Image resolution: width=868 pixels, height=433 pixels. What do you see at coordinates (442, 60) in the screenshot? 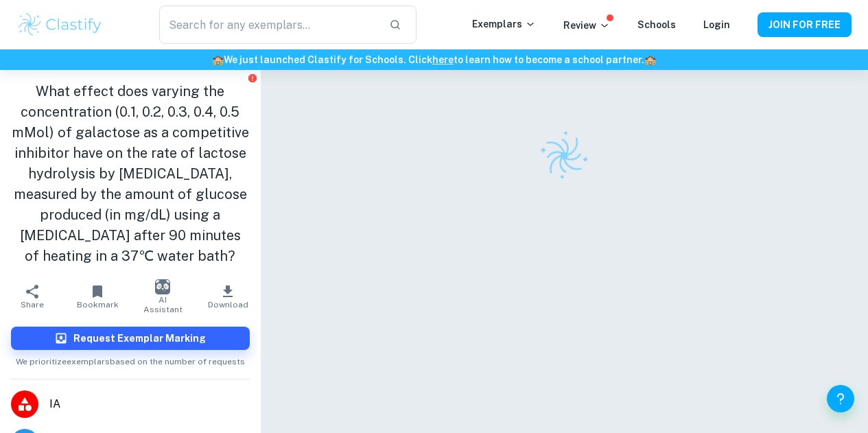
I see `a: here` at bounding box center [442, 60].